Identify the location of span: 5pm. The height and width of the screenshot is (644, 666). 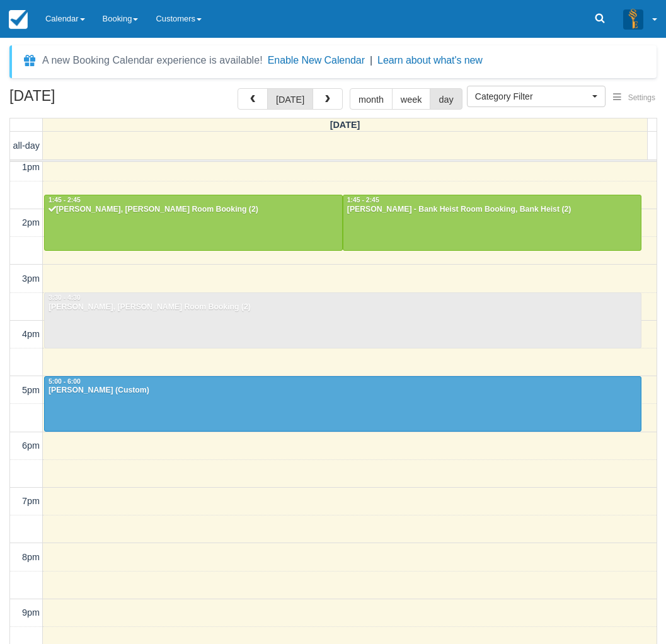
(31, 390).